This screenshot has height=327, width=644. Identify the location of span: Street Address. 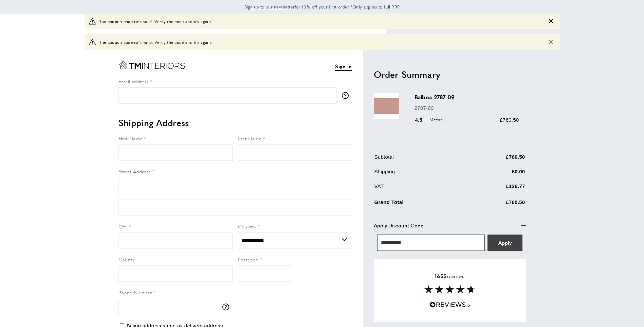
(135, 171).